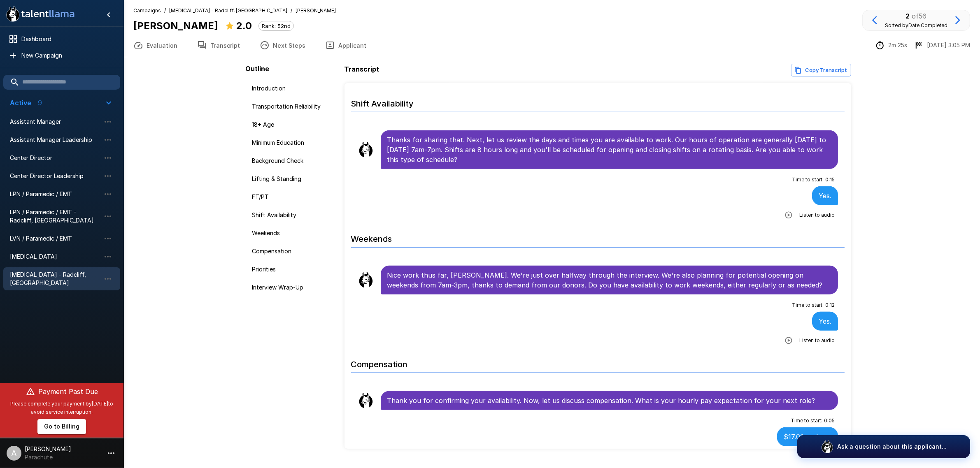  I want to click on b: Transcript, so click(362, 69).